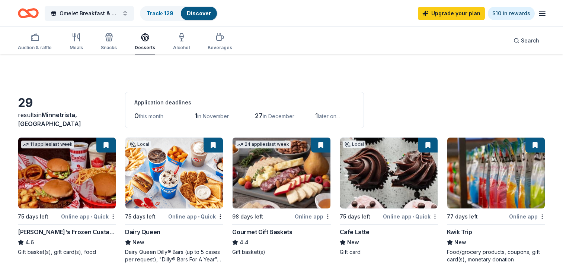 The image size is (563, 264). What do you see at coordinates (199, 13) in the screenshot?
I see `a: Discover` at bounding box center [199, 13].